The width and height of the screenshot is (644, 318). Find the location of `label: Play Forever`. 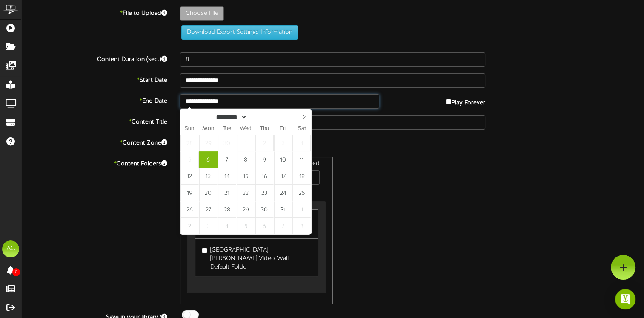

label: Play Forever is located at coordinates (465, 101).